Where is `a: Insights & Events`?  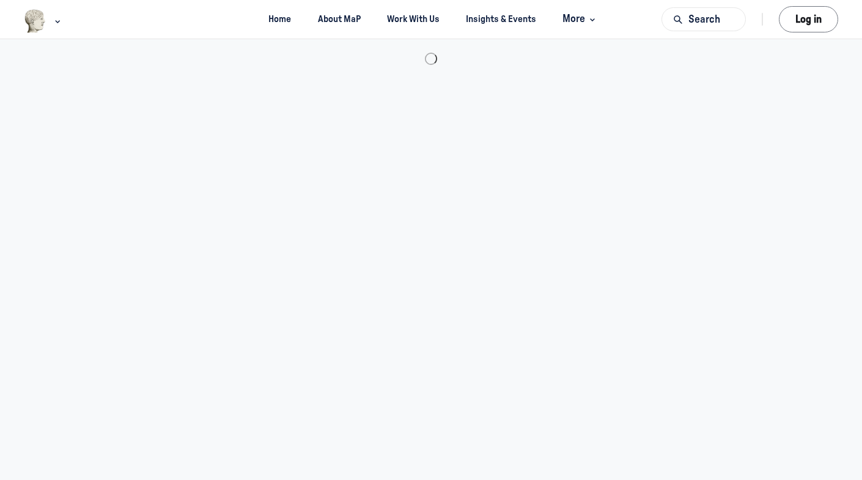
a: Insights & Events is located at coordinates (502, 19).